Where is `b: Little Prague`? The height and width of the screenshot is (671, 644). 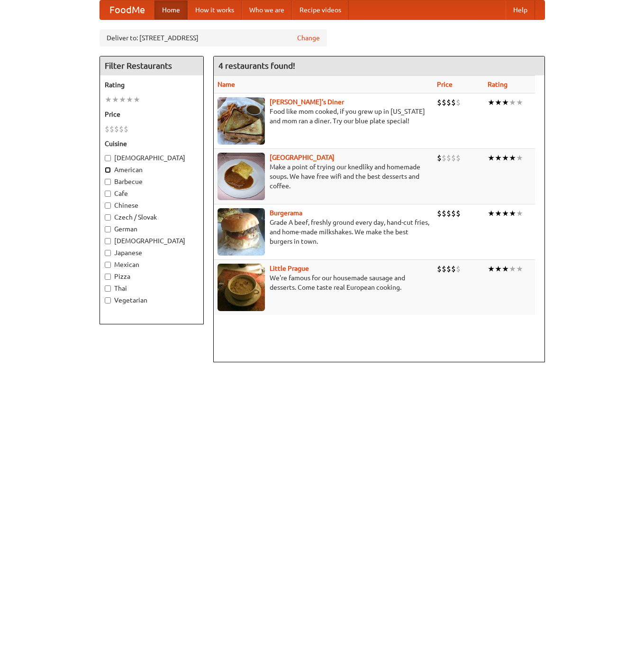
b: Little Prague is located at coordinates (289, 268).